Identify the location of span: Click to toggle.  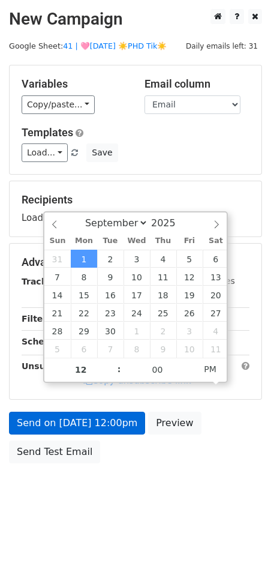
(210, 369).